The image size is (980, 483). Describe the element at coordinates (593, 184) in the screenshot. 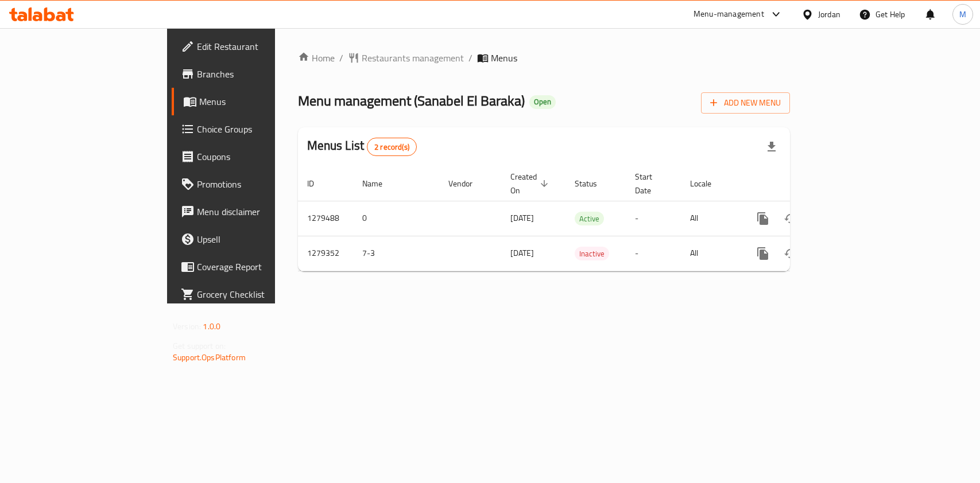

I see `span: Status` at that location.